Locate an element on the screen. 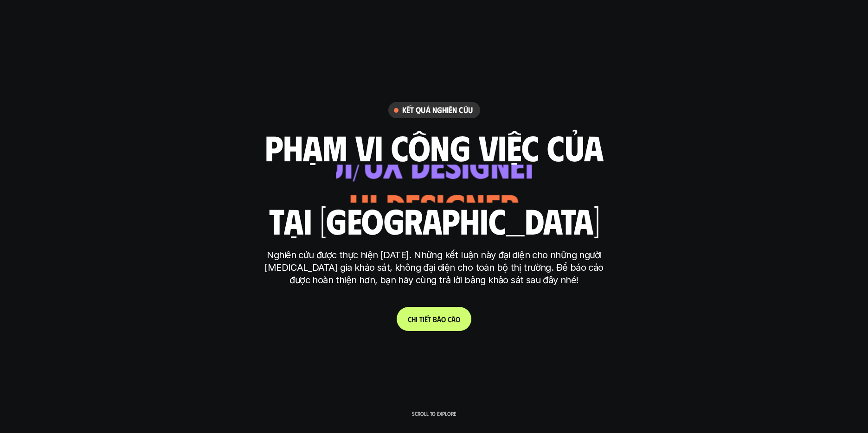 Image resolution: width=868 pixels, height=433 pixels. p: Scroll to explore is located at coordinates (434, 413).